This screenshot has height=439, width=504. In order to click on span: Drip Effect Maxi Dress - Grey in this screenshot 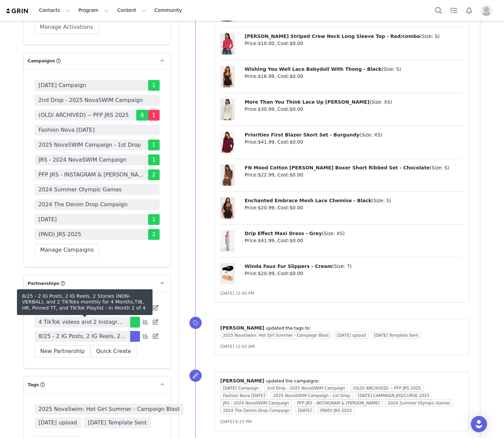, I will do `click(283, 233)`.